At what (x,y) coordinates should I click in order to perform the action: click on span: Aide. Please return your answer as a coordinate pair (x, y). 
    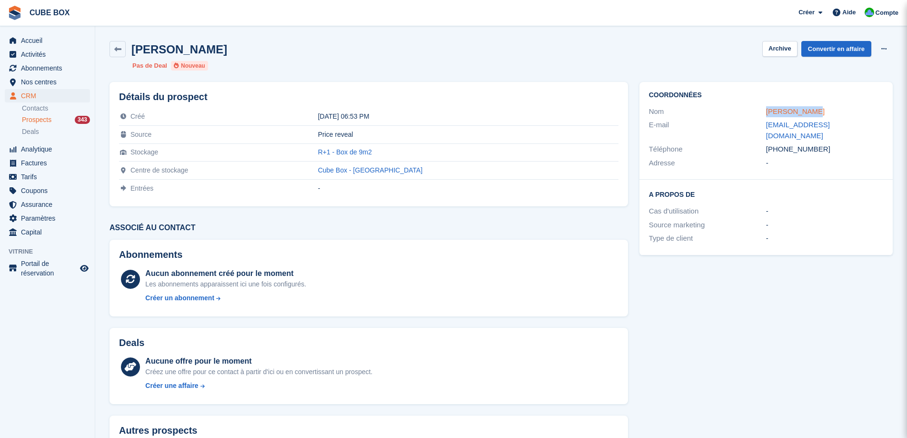
    Looking at the image, I should click on (849, 12).